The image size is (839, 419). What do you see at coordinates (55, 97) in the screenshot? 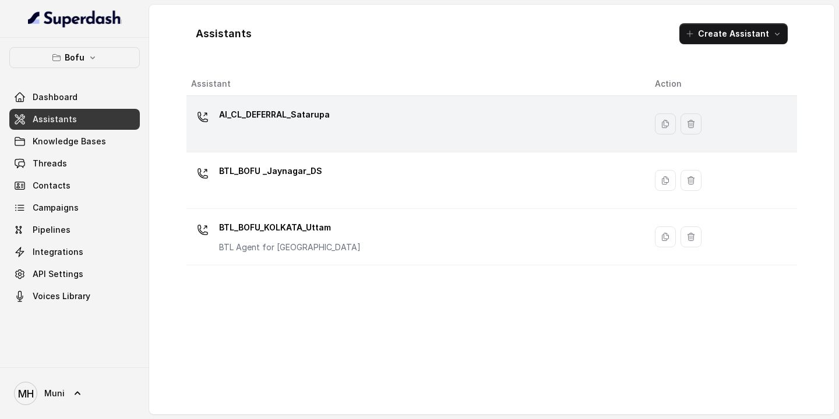
I see `span: Dashboard` at bounding box center [55, 97].